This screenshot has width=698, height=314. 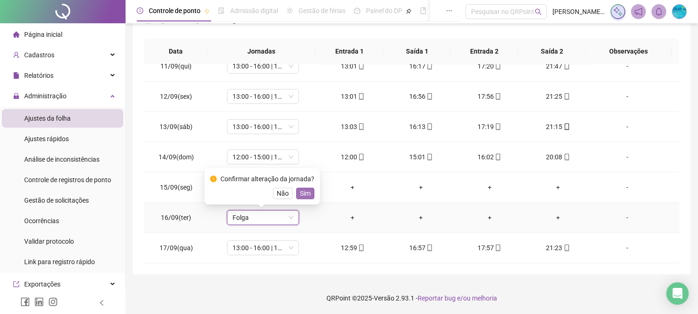 What do you see at coordinates (43, 34) in the screenshot?
I see `span: Página inicial` at bounding box center [43, 34].